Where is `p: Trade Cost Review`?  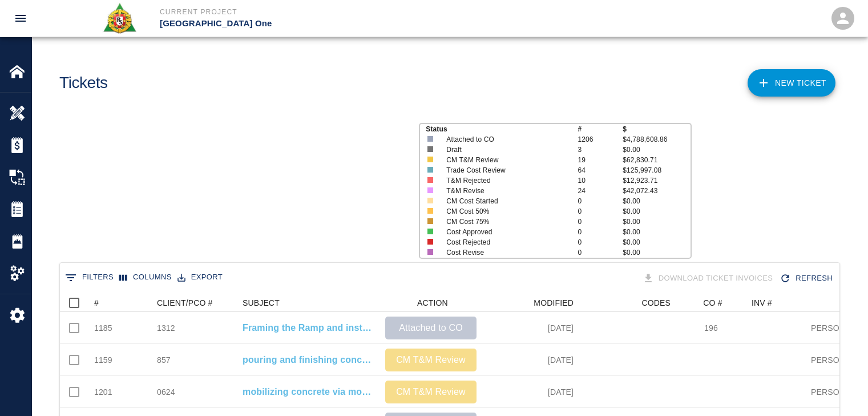
p: Trade Cost Review is located at coordinates (505, 170).